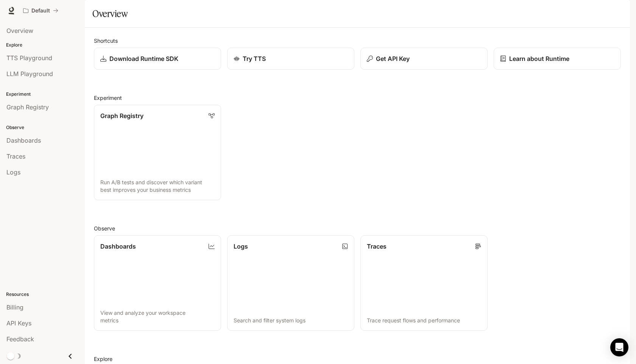  I want to click on p: Default, so click(40, 11).